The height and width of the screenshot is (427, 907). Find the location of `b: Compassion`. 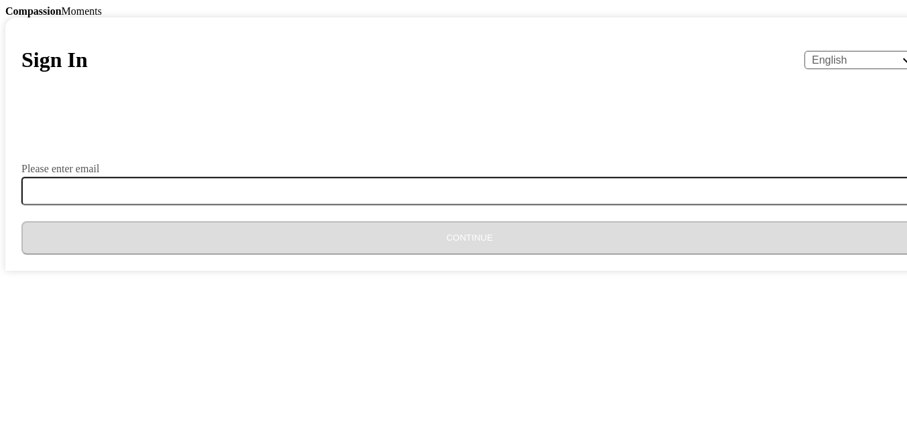

b: Compassion is located at coordinates (34, 11).